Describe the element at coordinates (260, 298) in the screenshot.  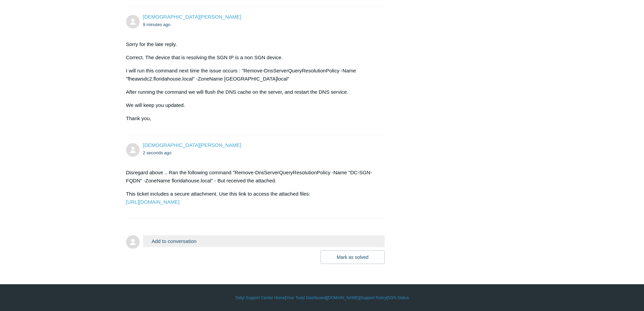
I see `a: Todyl Support Center Home` at that location.